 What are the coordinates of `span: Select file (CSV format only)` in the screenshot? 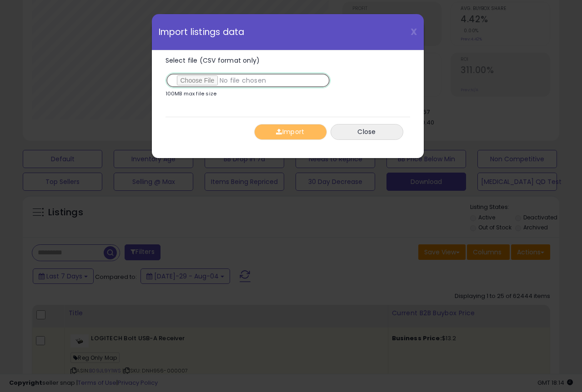 It's located at (213, 60).